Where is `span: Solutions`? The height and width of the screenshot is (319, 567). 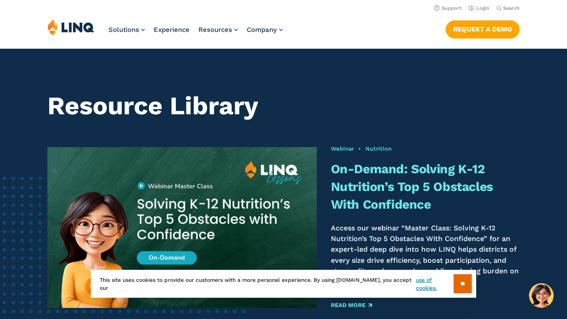 span: Solutions is located at coordinates (124, 30).